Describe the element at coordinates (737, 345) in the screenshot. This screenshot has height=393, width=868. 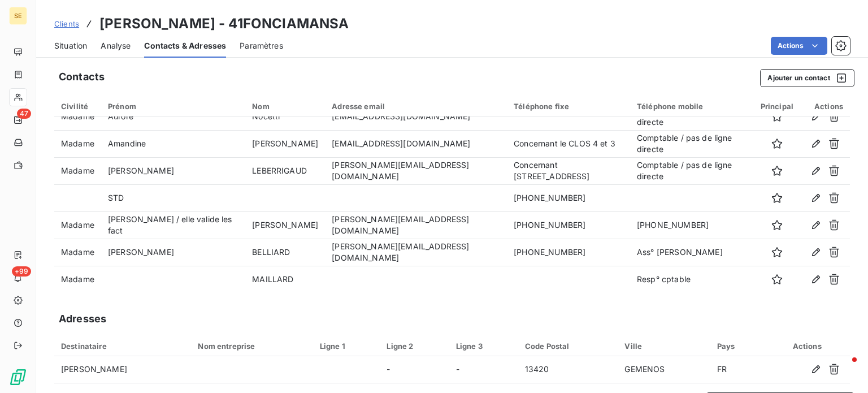
I see `div: Pays` at that location.